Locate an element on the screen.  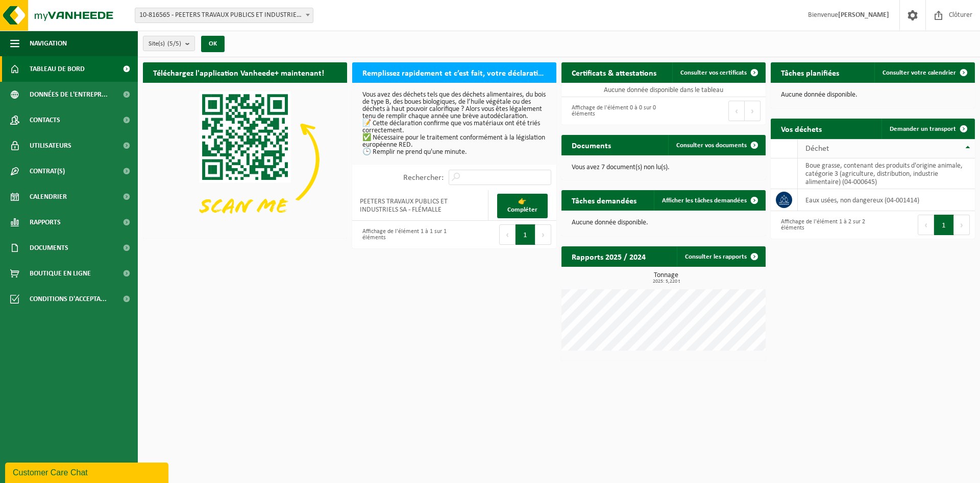
p: Vous avez des déchets tels que des déchets alimentaires, du bois de type B, des boues biologiques... is located at coordinates (454, 124).